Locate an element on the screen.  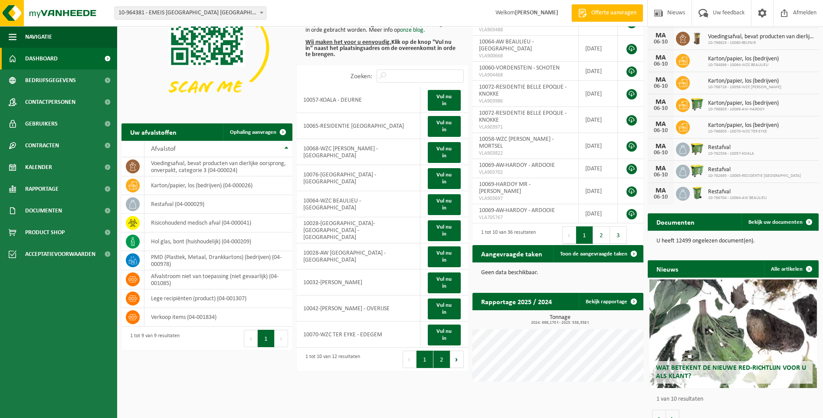
span: Documenten is located at coordinates (43, 211).